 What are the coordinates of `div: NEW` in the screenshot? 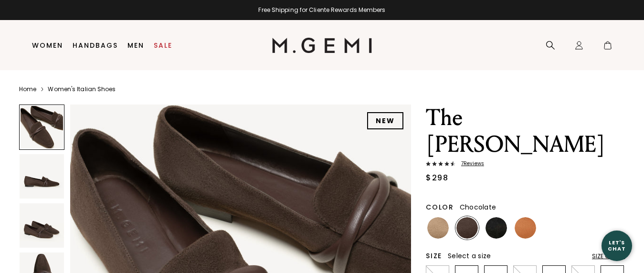 It's located at (385, 121).